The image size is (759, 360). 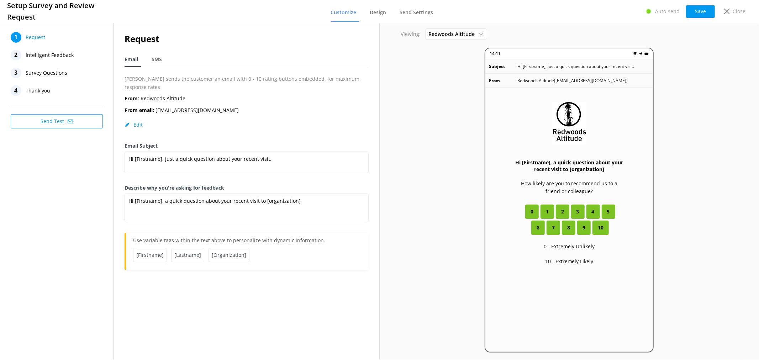 What do you see at coordinates (157, 59) in the screenshot?
I see `span: SMS` at bounding box center [157, 59].